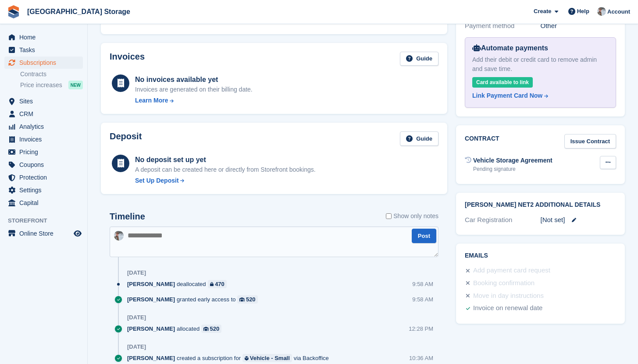 This screenshot has width=638, height=364. Describe the element at coordinates (46, 165) in the screenshot. I see `span: Coupons` at that location.